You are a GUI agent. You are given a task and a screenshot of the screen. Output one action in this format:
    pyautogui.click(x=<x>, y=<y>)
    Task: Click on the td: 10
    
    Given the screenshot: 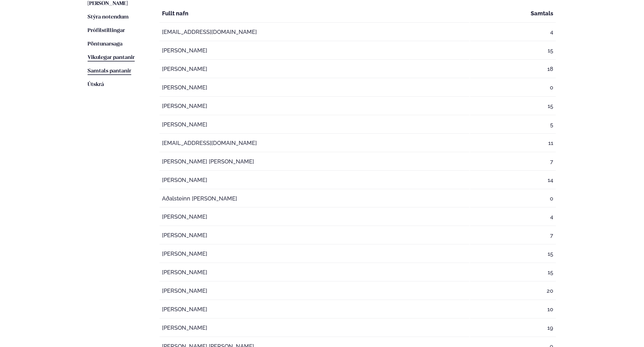 What is the action you would take?
    pyautogui.click(x=513, y=309)
    